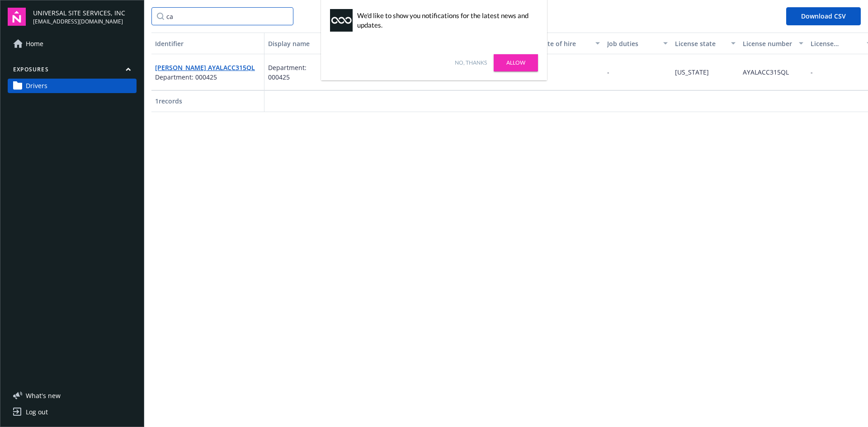  Describe the element at coordinates (836, 43) in the screenshot. I see `div: License expiration date` at that location.